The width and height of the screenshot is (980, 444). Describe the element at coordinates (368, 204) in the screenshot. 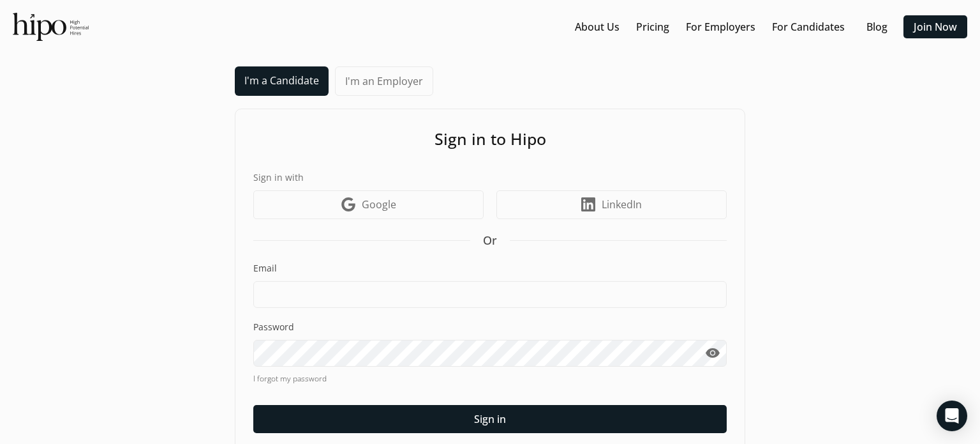

I see `a: Google` at that location.